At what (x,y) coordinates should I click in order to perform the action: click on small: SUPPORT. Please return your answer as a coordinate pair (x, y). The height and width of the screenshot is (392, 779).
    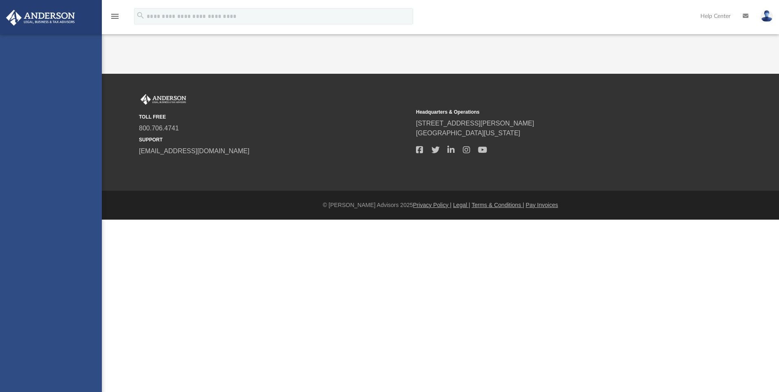
    Looking at the image, I should click on (274, 140).